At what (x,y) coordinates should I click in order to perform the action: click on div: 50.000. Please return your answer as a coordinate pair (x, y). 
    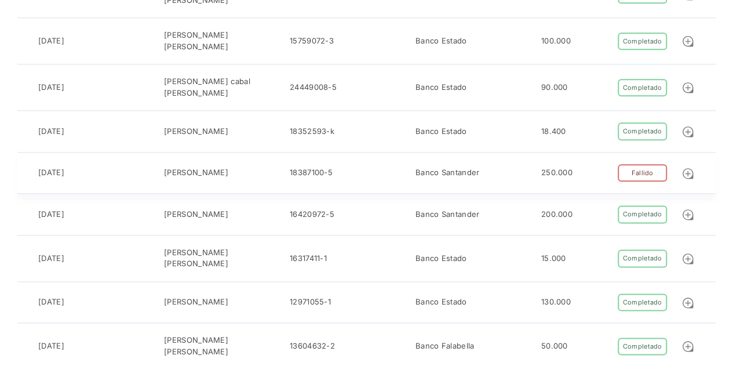
    Looking at the image, I should click on (555, 346).